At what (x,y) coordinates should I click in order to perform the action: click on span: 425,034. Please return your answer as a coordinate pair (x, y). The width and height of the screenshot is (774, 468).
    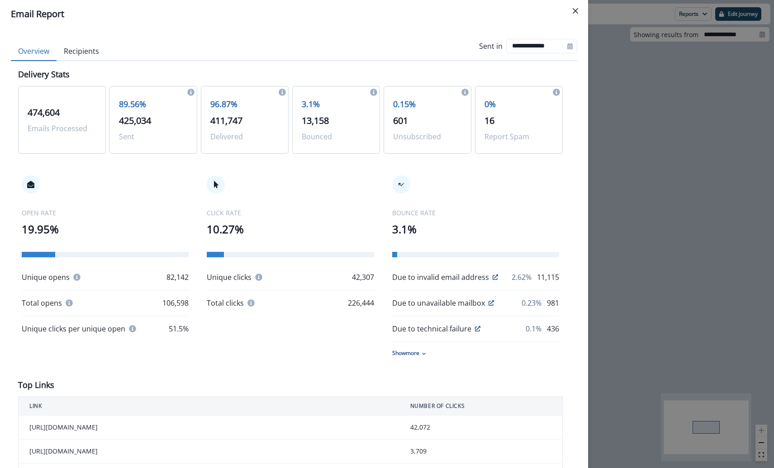
    Looking at the image, I should click on (135, 120).